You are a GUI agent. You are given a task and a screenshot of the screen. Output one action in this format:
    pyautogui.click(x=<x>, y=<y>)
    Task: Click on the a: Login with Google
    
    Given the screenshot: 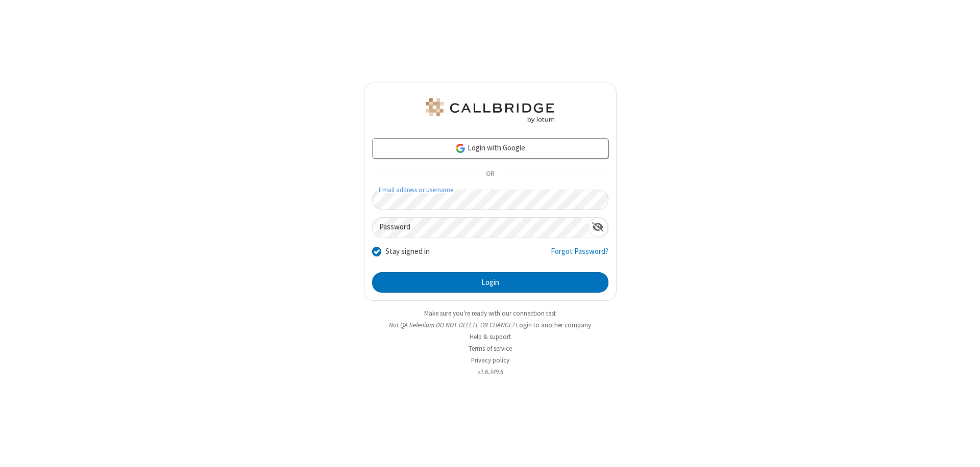 What is the action you would take?
    pyautogui.click(x=490, y=149)
    